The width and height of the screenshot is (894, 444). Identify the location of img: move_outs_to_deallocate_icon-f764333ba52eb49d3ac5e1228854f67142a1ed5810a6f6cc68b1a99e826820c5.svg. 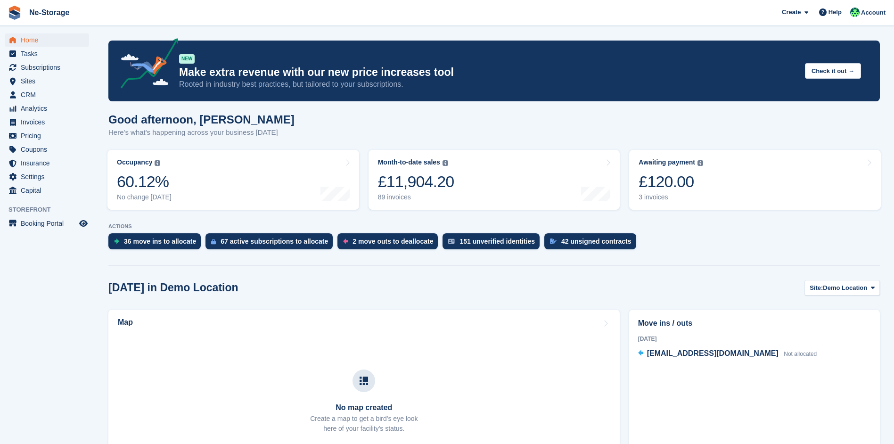
(345, 241).